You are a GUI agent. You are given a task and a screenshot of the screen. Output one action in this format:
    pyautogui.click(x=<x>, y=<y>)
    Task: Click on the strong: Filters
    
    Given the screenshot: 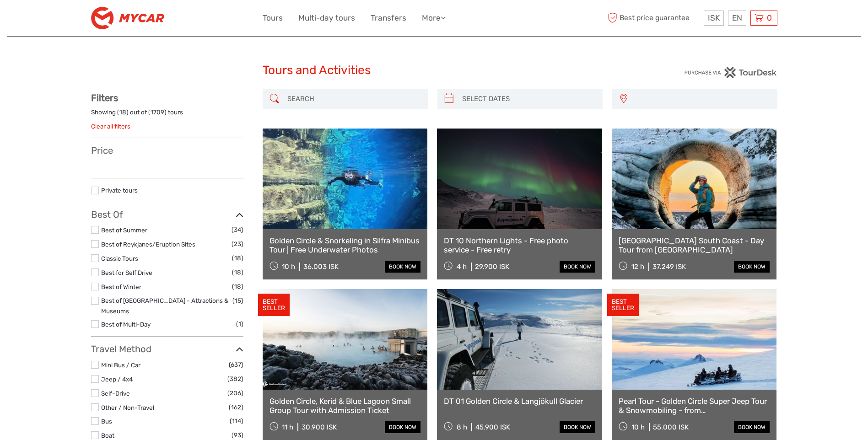 What is the action you would take?
    pyautogui.click(x=104, y=98)
    